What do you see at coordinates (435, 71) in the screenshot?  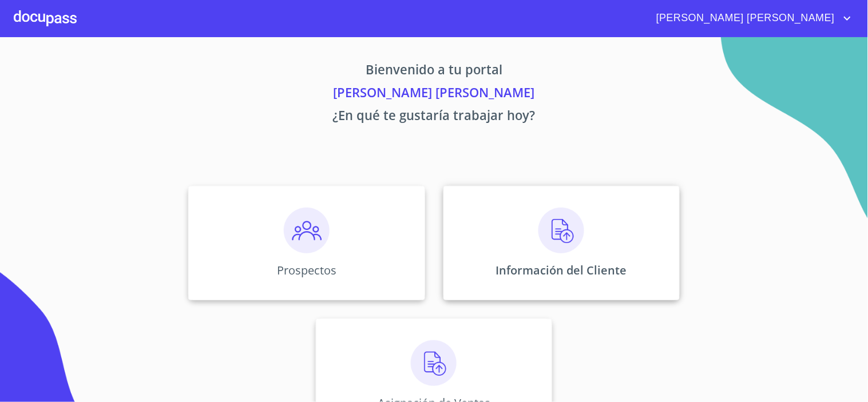 I see `p: Bienvenido a tu portal` at bounding box center [435, 71].